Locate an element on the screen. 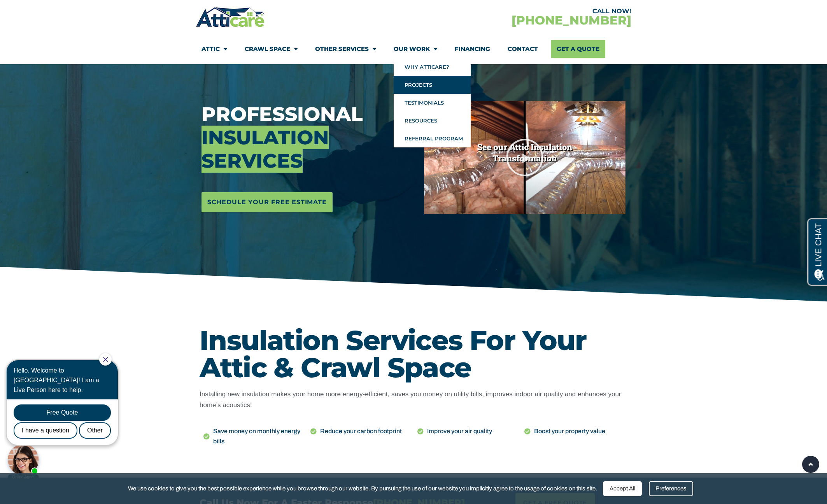 The width and height of the screenshot is (827, 504). p: Installing new insulation makes your home more energy-efficient, saves you money on utility bills... is located at coordinates (414, 399).